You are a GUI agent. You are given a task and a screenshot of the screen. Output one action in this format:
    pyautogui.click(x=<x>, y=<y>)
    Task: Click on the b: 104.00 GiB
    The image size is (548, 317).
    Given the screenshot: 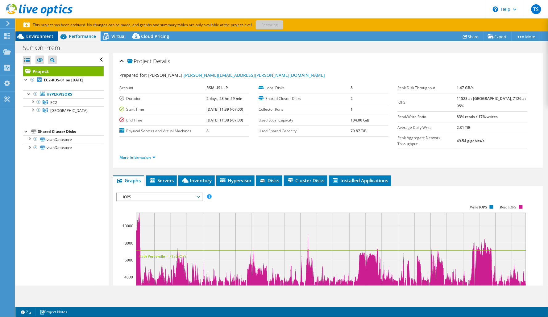 What is the action you would take?
    pyautogui.click(x=360, y=120)
    